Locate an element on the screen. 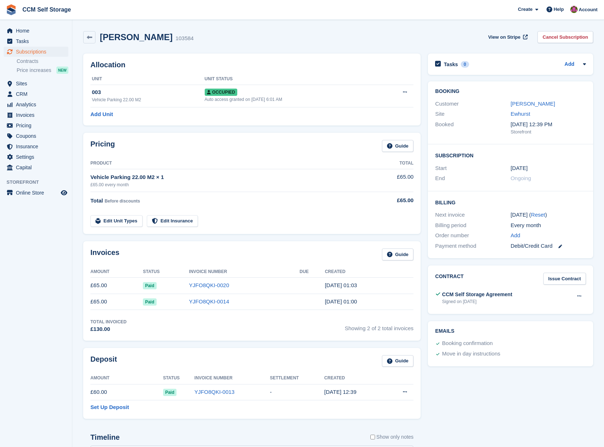  div: Booked is located at coordinates (473, 128).